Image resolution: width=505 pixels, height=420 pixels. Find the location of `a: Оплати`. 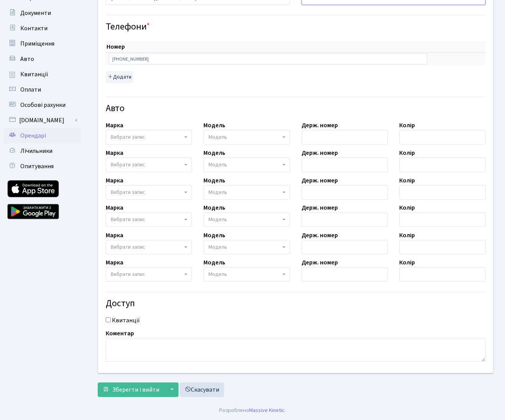

a: Оплати is located at coordinates (42, 90).